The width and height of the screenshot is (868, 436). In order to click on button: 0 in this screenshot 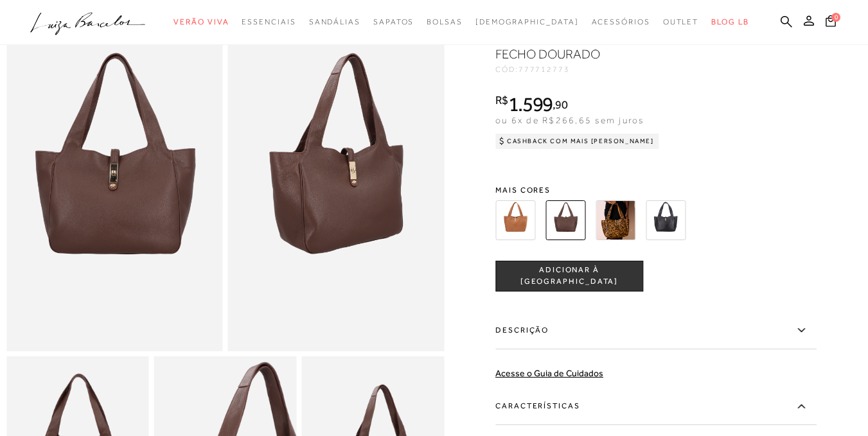, I will do `click(831, 22)`.